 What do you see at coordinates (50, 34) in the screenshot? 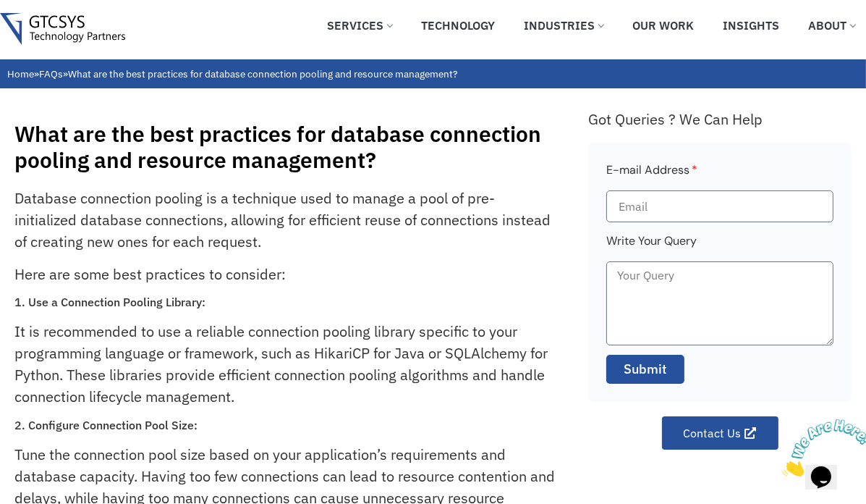
I see `img: Chat attention grabber` at bounding box center [50, 34].